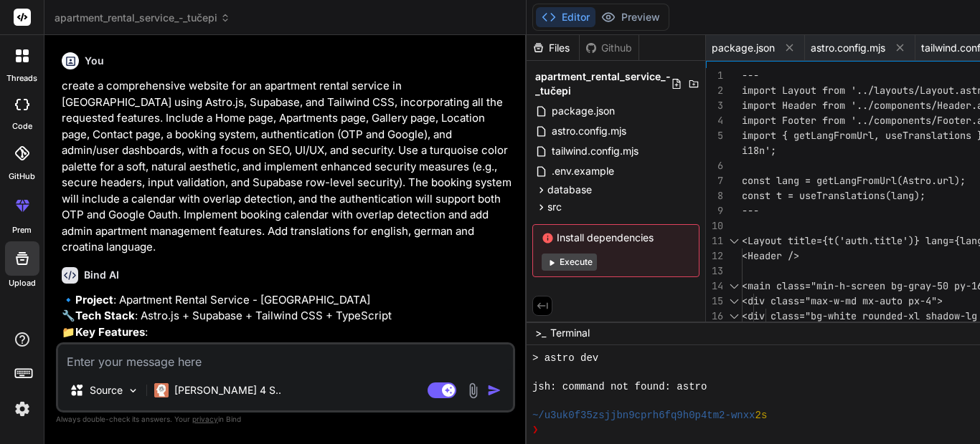  What do you see at coordinates (643, 416) in the screenshot?
I see `span: ~/u3uk0f35zsjjbn9cprh6fq9h0p4tm2-wnxx` at bounding box center [643, 416].